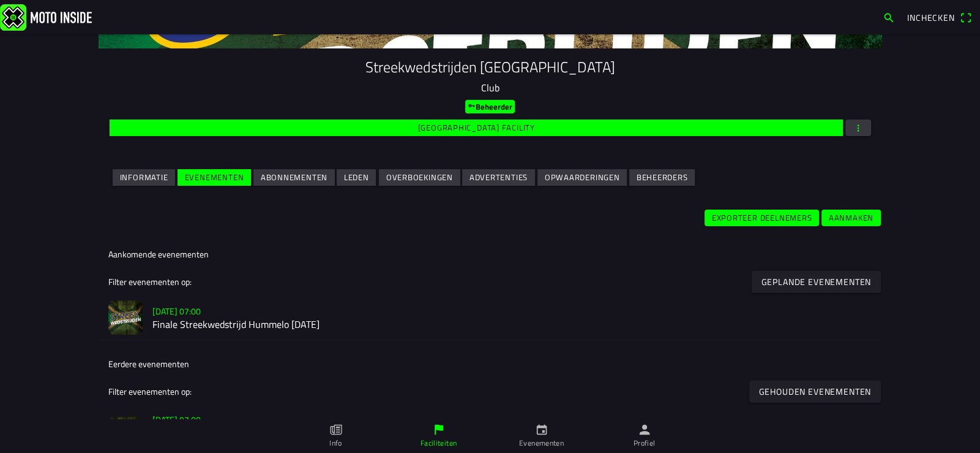 Image resolution: width=980 pixels, height=453 pixels. I want to click on ion-button: Advertenties, so click(498, 177).